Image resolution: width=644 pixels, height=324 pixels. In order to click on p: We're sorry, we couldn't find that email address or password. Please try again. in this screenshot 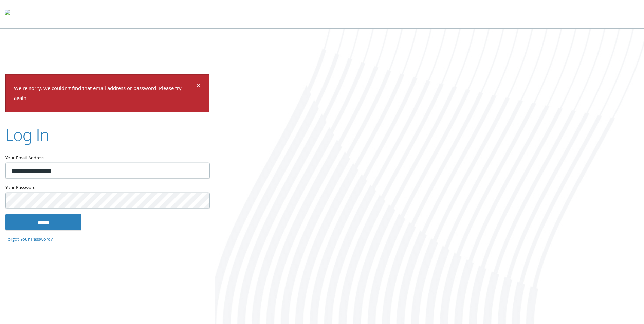, I will do `click(105, 94)`.